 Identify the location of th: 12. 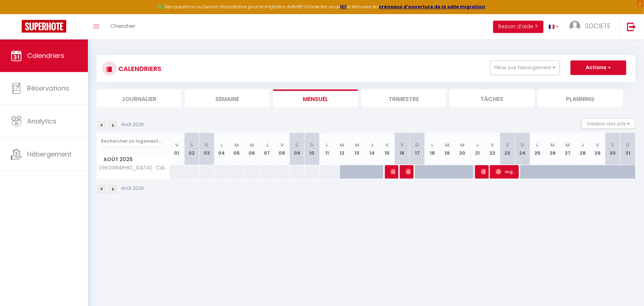
(342, 149).